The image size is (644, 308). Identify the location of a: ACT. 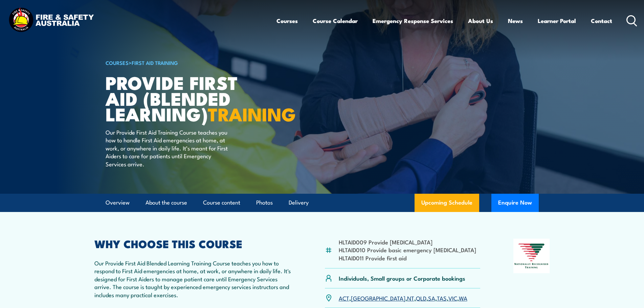
(344, 298).